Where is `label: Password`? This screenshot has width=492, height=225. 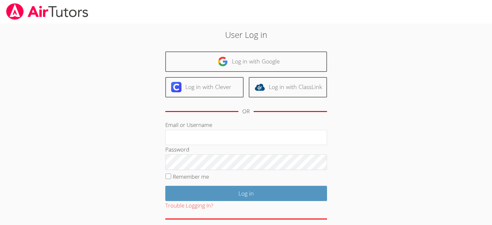
label: Password is located at coordinates (177, 149).